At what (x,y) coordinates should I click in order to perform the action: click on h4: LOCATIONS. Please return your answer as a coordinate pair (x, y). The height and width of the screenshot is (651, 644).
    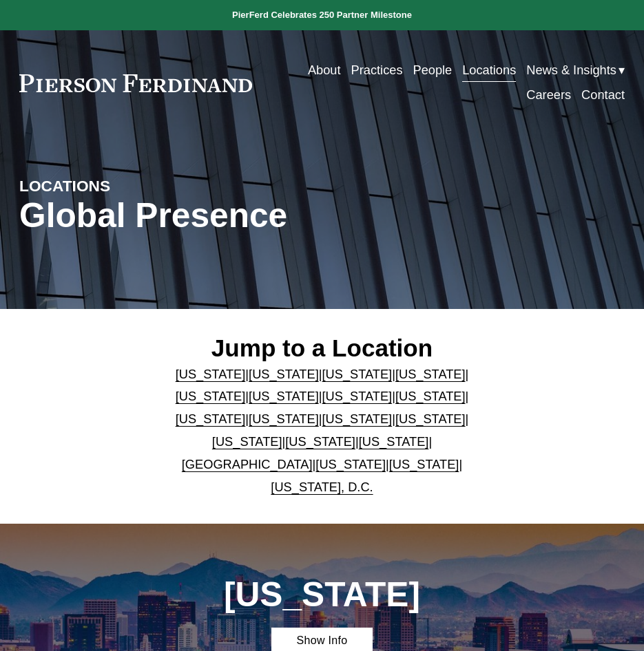
    Looking at the image, I should click on (95, 186).